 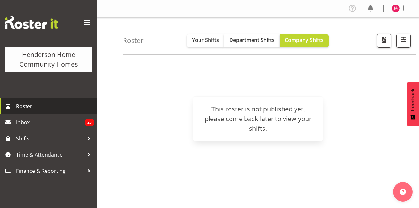 I want to click on button: Your Shifts, so click(x=205, y=41).